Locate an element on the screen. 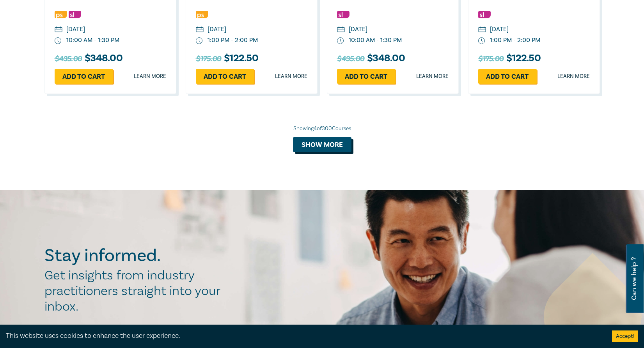 The width and height of the screenshot is (644, 348). div: This website uses cookies to enhance the user experience. is located at coordinates (303, 336).